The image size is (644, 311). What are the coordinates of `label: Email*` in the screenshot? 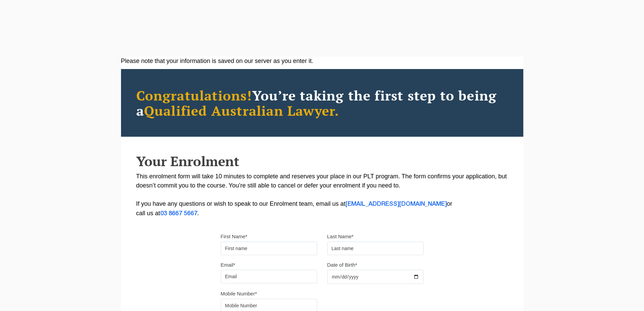 It's located at (228, 265).